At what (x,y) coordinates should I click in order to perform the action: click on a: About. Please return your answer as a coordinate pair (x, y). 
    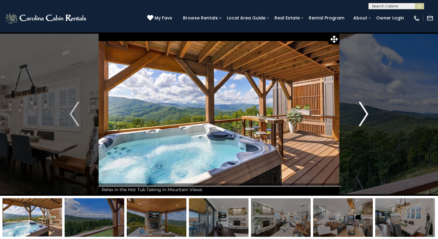
    Looking at the image, I should click on (360, 18).